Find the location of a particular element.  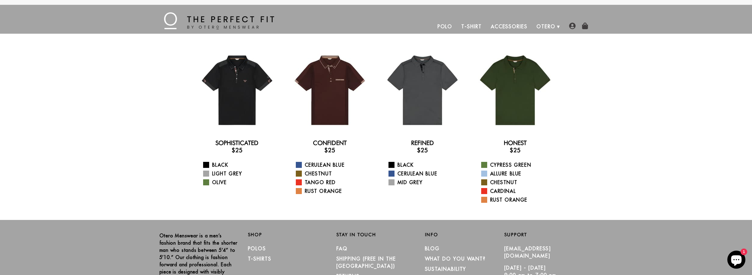

h2: Stay in Touch is located at coordinates (376, 235).